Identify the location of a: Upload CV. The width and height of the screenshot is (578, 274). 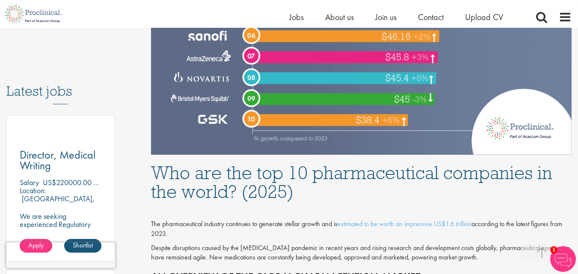
(484, 17).